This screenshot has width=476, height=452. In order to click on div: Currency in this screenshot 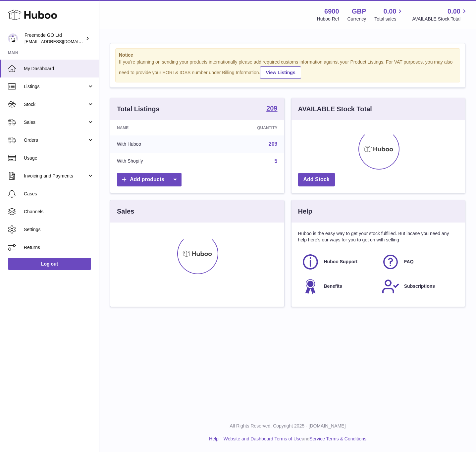, I will do `click(357, 19)`.